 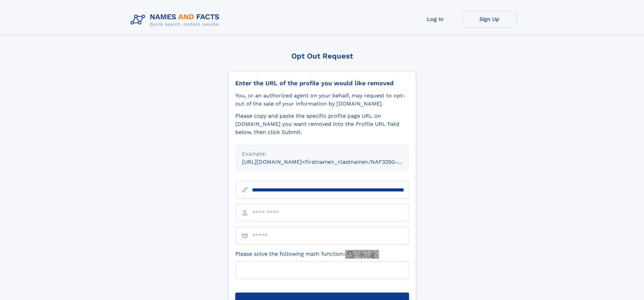 What do you see at coordinates (176, 20) in the screenshot?
I see `img: Logo Names and Facts` at bounding box center [176, 20].